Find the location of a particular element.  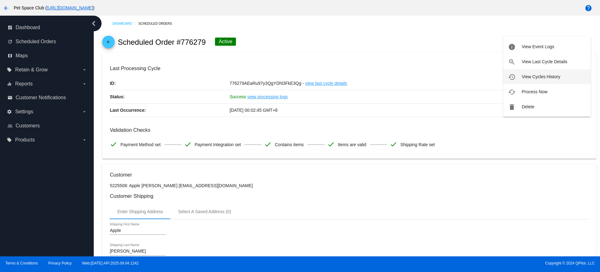

mat-icon: zoom_in is located at coordinates (512, 62).